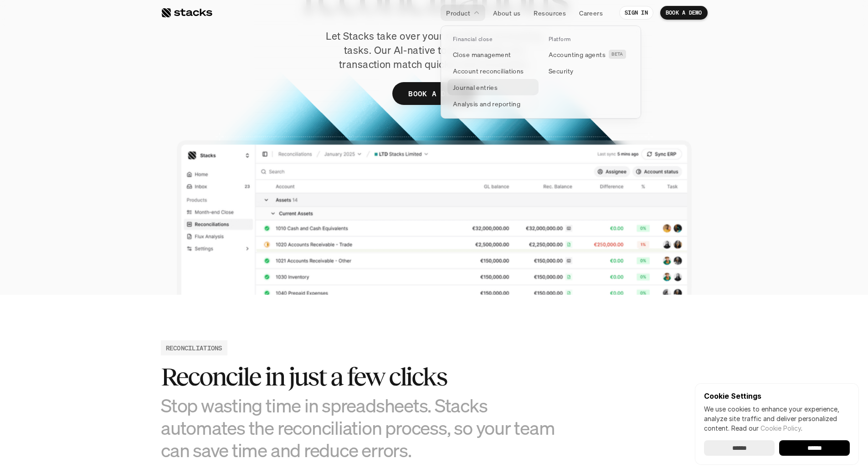 This screenshot has width=868, height=474. What do you see at coordinates (549, 13) in the screenshot?
I see `a: Resources` at bounding box center [549, 13].